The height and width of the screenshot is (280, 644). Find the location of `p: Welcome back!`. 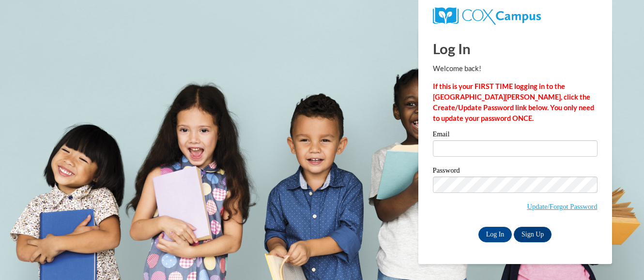

p: Welcome back! is located at coordinates (515, 69).